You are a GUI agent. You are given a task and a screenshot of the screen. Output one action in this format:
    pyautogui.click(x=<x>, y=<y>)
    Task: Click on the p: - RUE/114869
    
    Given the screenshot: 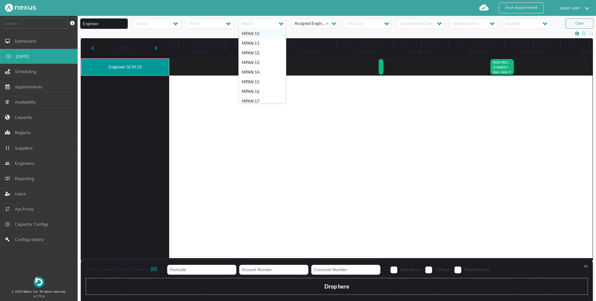 What is the action you would take?
    pyautogui.click(x=502, y=63)
    